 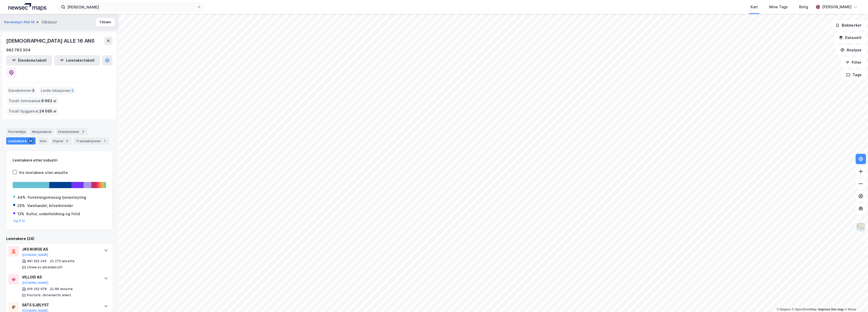 What do you see at coordinates (783, 309) in the screenshot?
I see `a: Mapbox` at bounding box center [783, 309].